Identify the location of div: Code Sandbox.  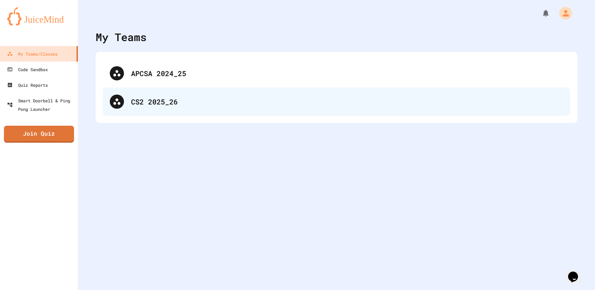
(27, 69).